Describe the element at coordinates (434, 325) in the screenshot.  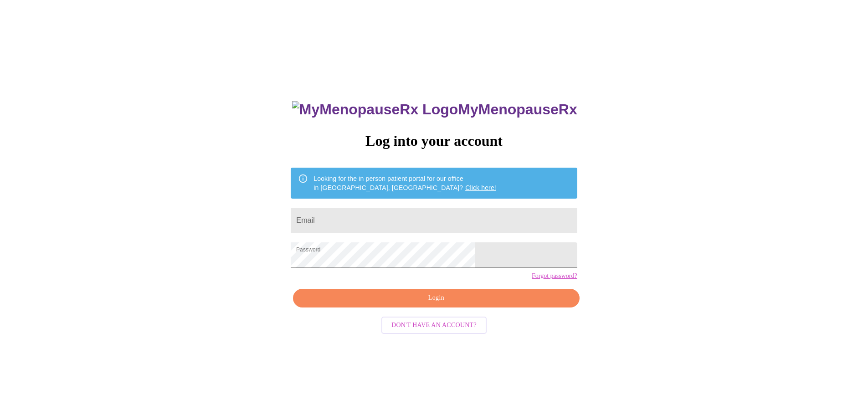
I see `span: Don't have an account?` at that location.